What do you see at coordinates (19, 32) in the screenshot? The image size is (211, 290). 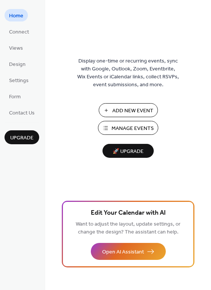 I see `span: Connect` at bounding box center [19, 32].